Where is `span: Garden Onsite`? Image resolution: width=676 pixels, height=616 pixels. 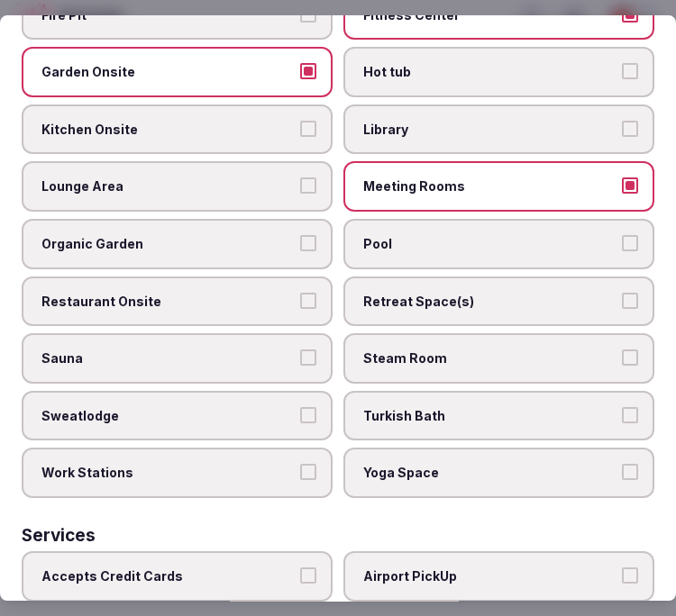
span: Garden Onsite is located at coordinates (167, 72).